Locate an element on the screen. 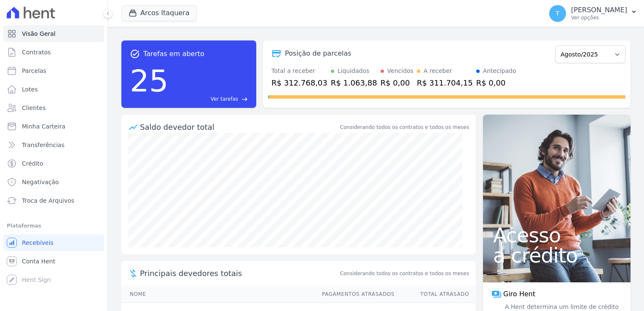 Image resolution: width=644 pixels, height=311 pixels. div: Vencidos is located at coordinates (400, 71).